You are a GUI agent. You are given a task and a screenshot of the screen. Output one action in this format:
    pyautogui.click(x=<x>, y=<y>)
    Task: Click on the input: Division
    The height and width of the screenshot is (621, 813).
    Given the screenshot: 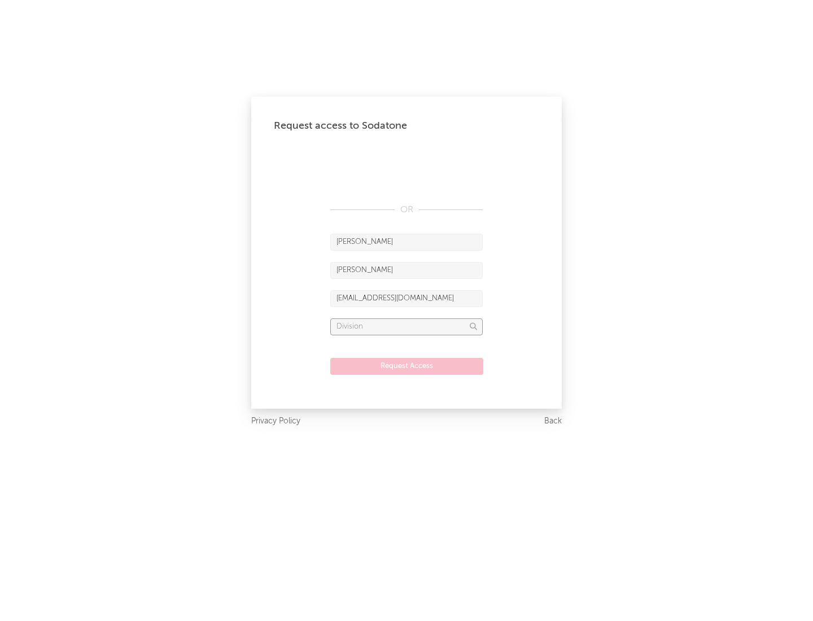 What is the action you would take?
    pyautogui.click(x=406, y=327)
    